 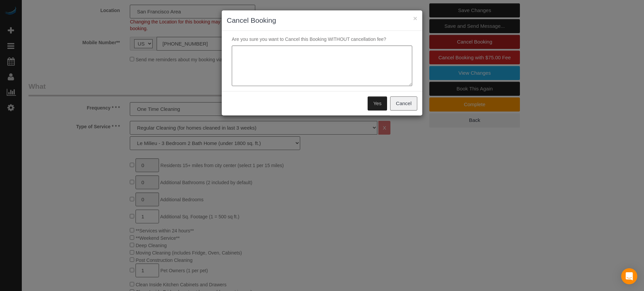 I want to click on button: Cancel, so click(x=404, y=103).